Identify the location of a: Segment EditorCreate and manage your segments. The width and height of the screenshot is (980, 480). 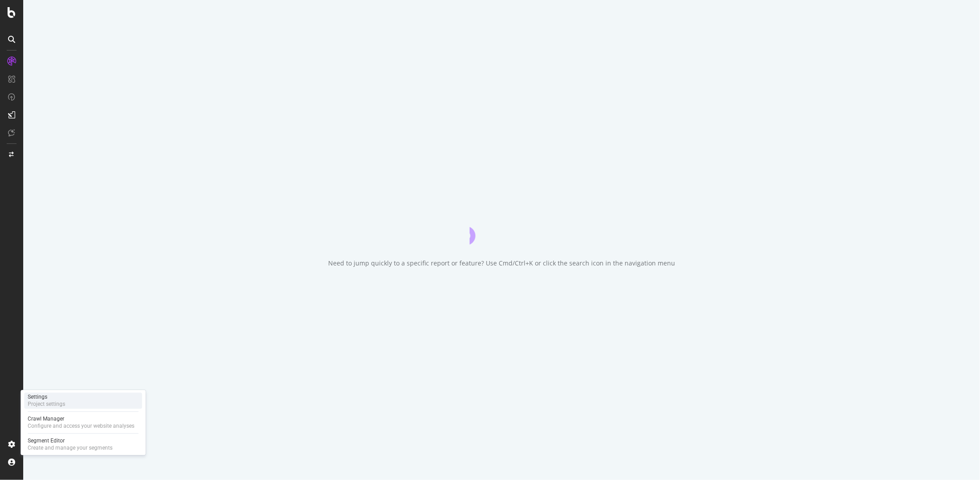
(83, 444).